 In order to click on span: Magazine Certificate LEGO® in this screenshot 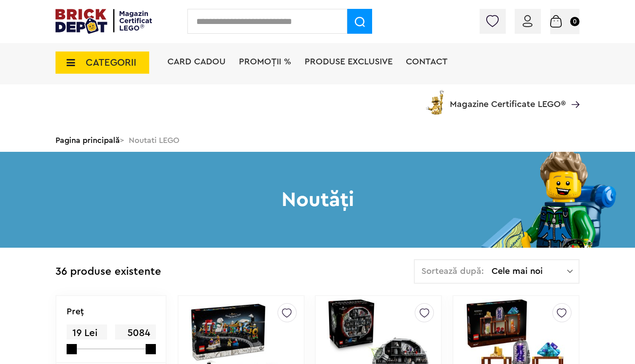, I will do `click(507, 99)`.